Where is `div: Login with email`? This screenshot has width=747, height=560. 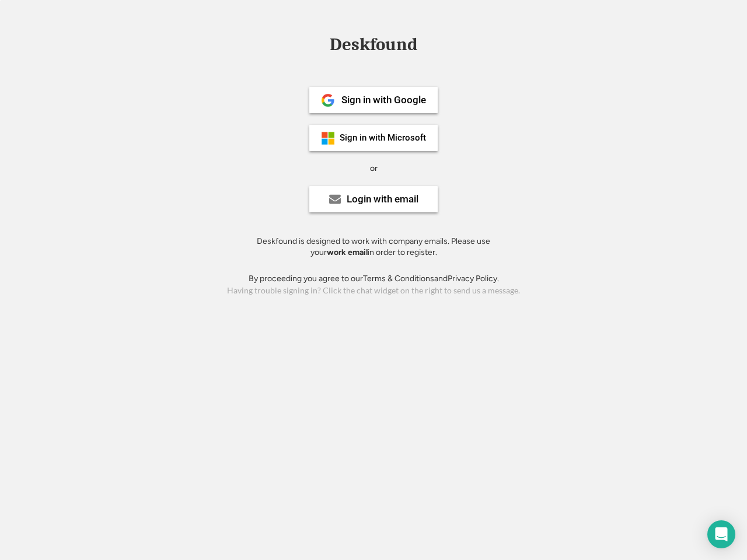 div: Login with email is located at coordinates (382, 199).